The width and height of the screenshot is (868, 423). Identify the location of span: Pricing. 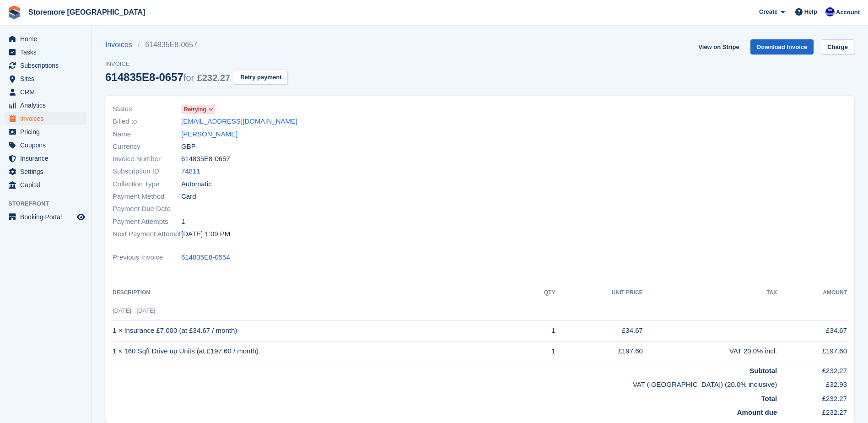
(47, 132).